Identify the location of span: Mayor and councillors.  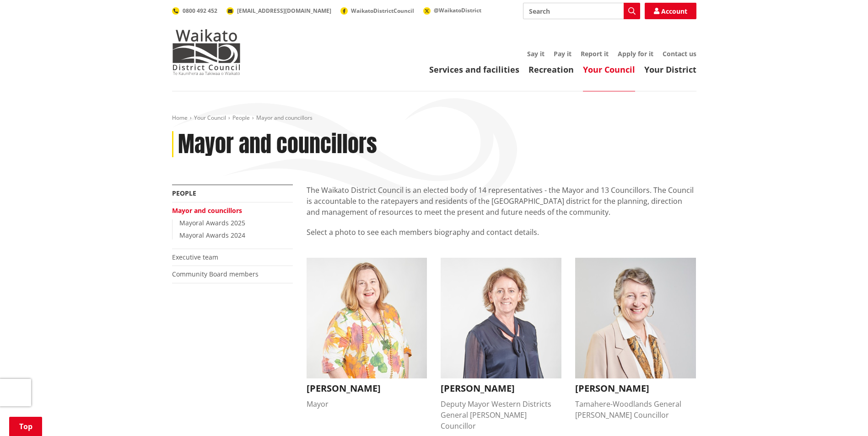
(284, 118).